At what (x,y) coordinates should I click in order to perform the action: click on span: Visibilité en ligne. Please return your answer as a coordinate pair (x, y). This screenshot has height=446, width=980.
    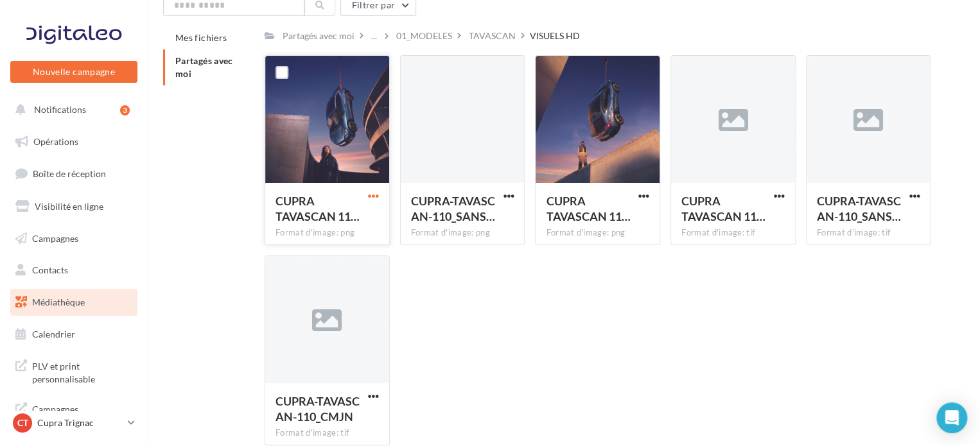
    Looking at the image, I should click on (68, 206).